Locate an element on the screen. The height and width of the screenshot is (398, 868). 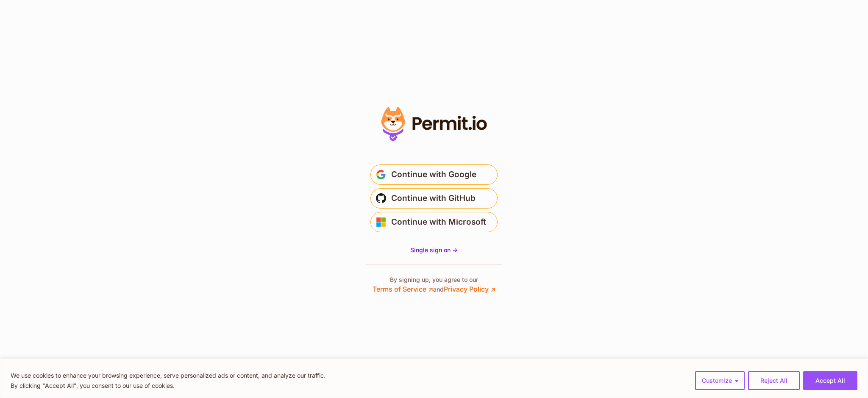
button: Continue with Google is located at coordinates (434, 175).